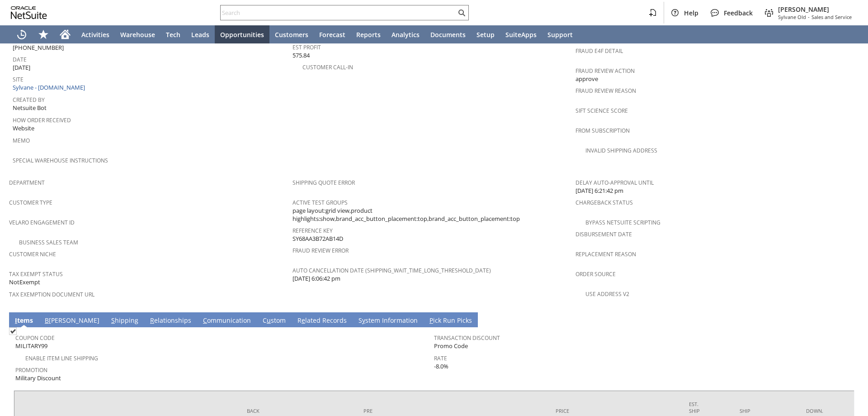  Describe the element at coordinates (587, 79) in the screenshot. I see `span: approve` at that location.